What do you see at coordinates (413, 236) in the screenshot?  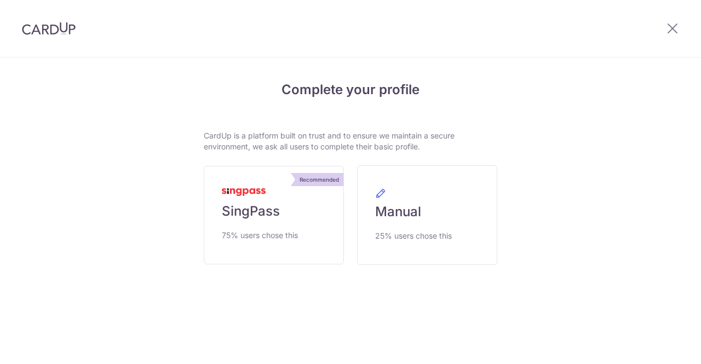 I see `span: 25% users chose this` at bounding box center [413, 236].